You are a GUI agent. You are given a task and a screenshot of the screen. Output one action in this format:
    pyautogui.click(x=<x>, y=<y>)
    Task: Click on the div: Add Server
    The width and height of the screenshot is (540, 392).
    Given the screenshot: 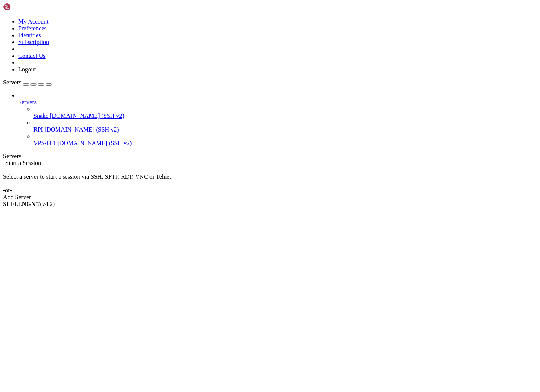 What is the action you would take?
    pyautogui.click(x=270, y=198)
    